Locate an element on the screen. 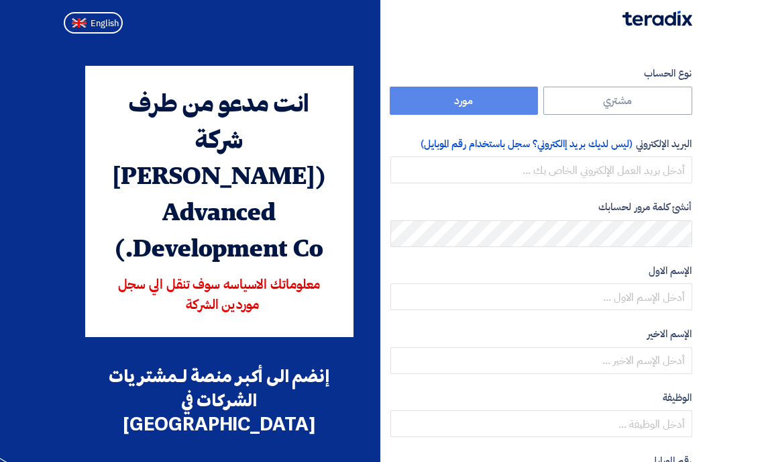 This screenshot has height=462, width=760. label: الإسم الاول is located at coordinates (541, 270).